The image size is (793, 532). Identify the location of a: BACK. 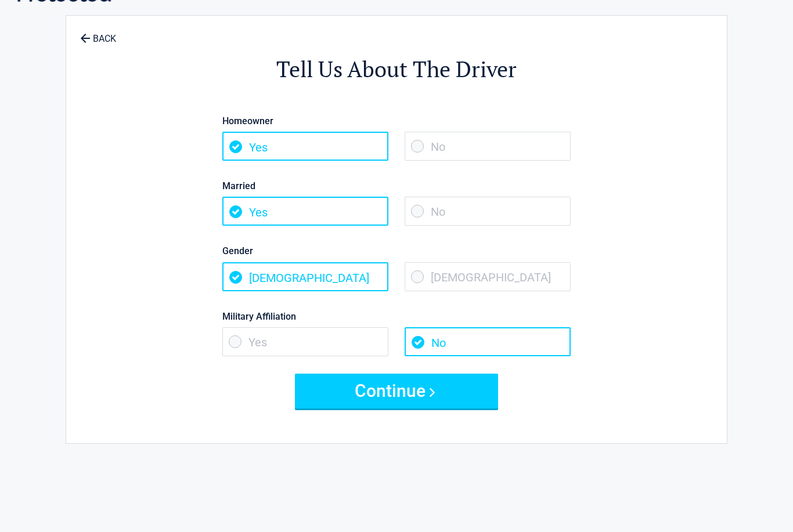
(98, 33).